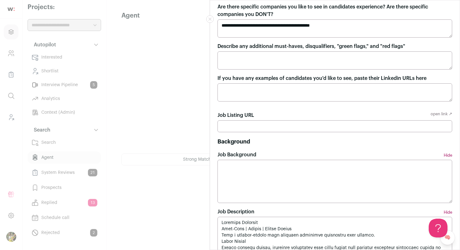 The width and height of the screenshot is (460, 250). I want to click on label: Job Listing URL, so click(236, 115).